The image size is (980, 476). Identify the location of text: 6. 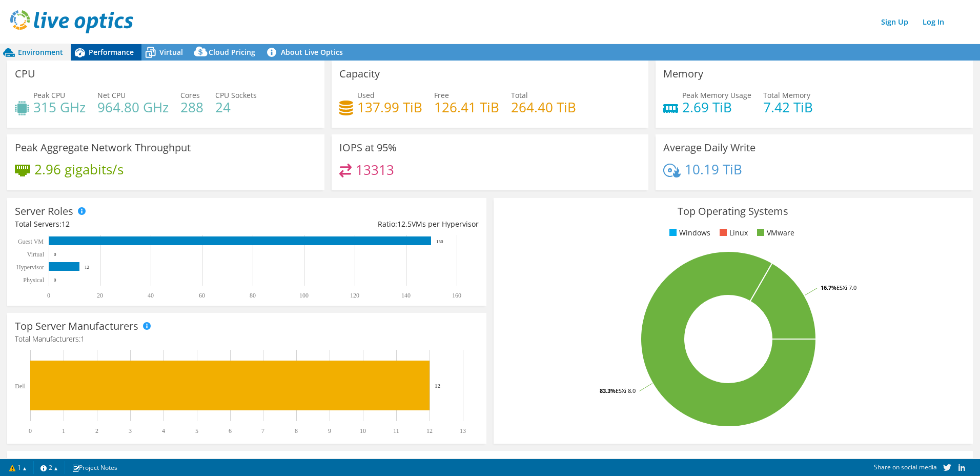
(230, 431).